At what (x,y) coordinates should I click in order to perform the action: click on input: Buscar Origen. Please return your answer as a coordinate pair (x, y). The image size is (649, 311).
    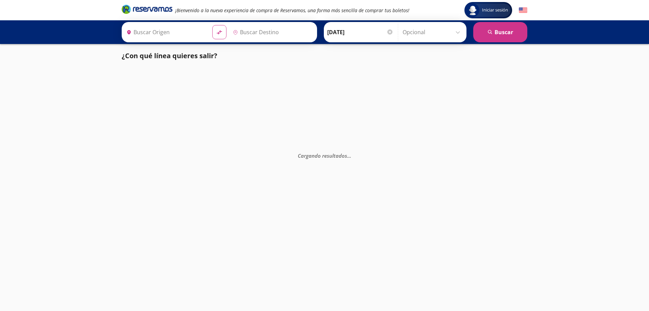
    Looking at the image, I should click on (165, 32).